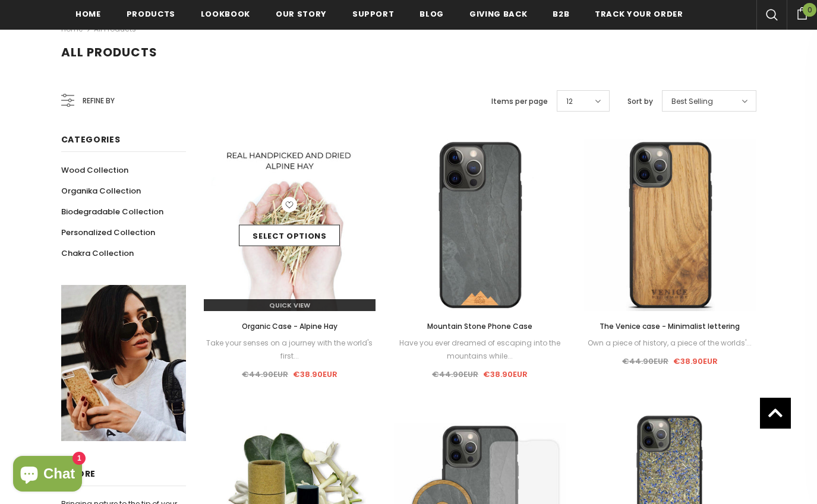 The image size is (817, 504). Describe the element at coordinates (95, 170) in the screenshot. I see `a: Wood Collection` at that location.